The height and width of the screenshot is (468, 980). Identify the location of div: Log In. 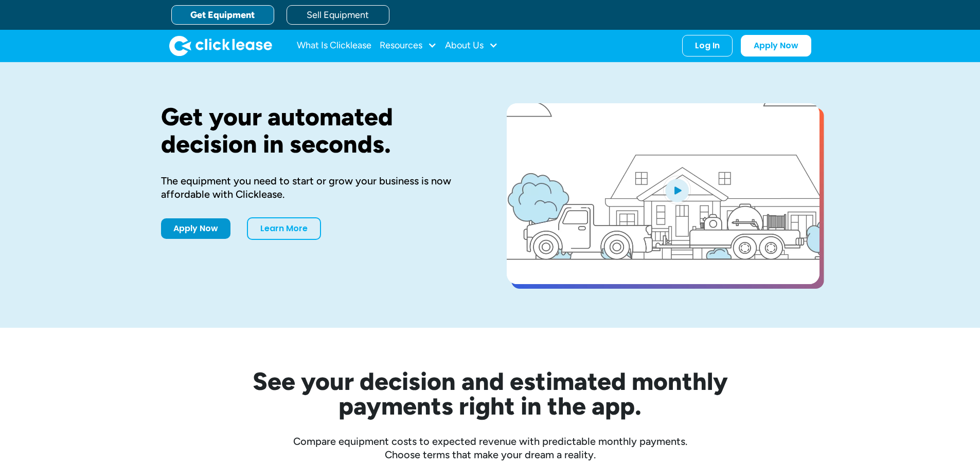
(707, 45).